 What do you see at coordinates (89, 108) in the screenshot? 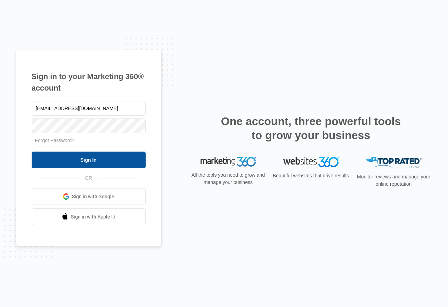
I see `input: Email` at bounding box center [89, 108].